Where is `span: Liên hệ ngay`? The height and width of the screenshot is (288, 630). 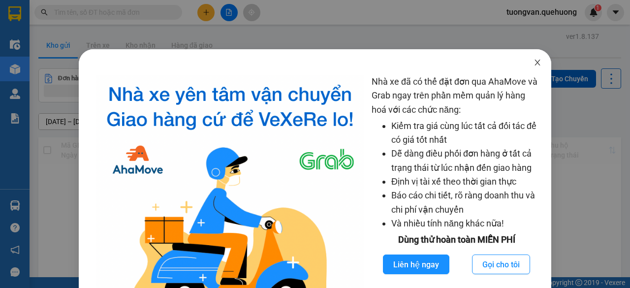
span: Liên hệ ngay is located at coordinates (416, 264).